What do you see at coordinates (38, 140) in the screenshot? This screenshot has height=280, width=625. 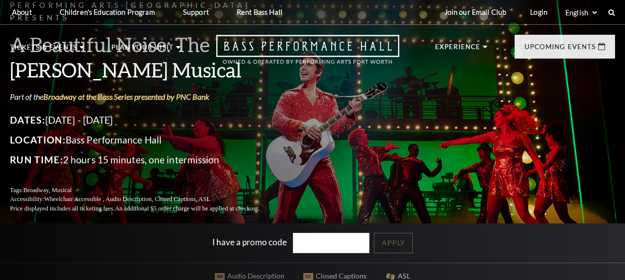 I see `span: Location:` at bounding box center [38, 140].